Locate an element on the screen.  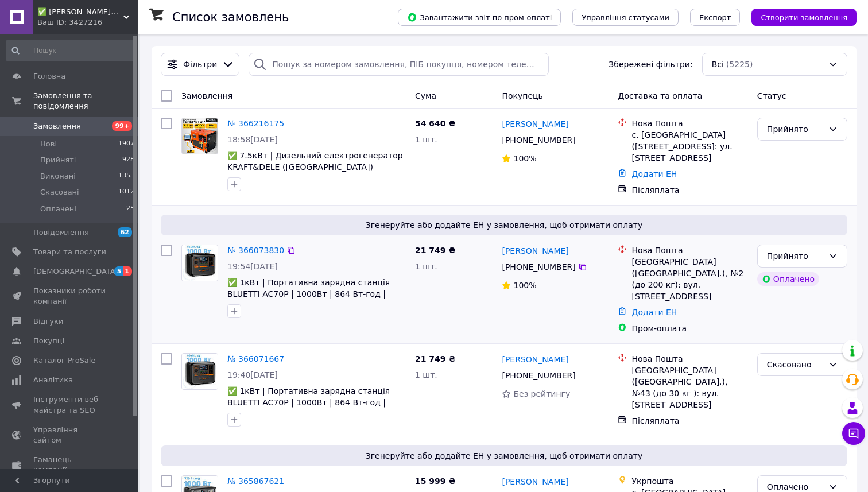
div: Скасовано is located at coordinates (795, 365).